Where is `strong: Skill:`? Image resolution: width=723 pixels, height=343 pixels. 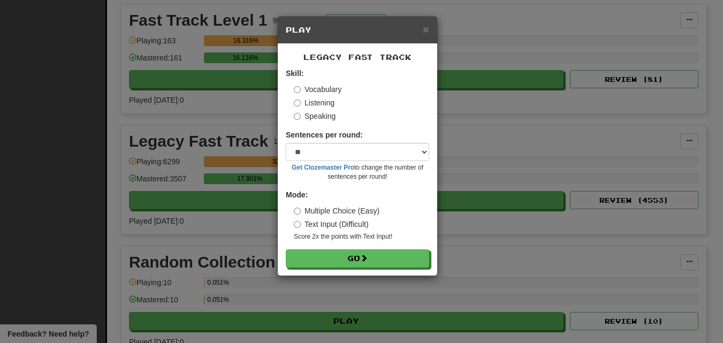
strong: Skill: is located at coordinates (294, 73).